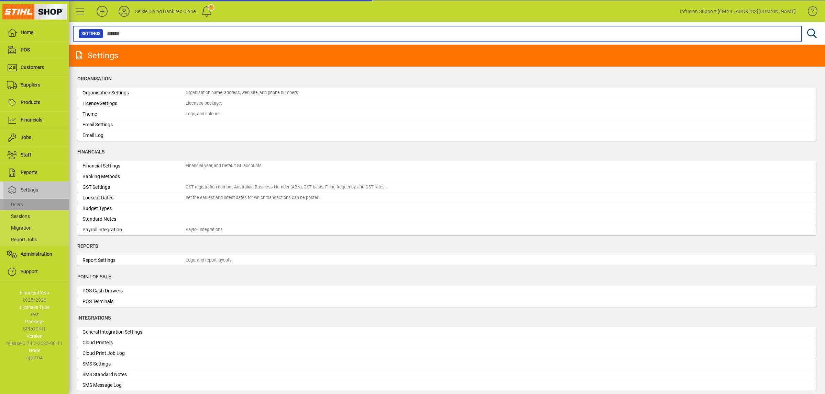 The height and width of the screenshot is (394, 825). What do you see at coordinates (102, 11) in the screenshot?
I see `button: Add` at bounding box center [102, 11].